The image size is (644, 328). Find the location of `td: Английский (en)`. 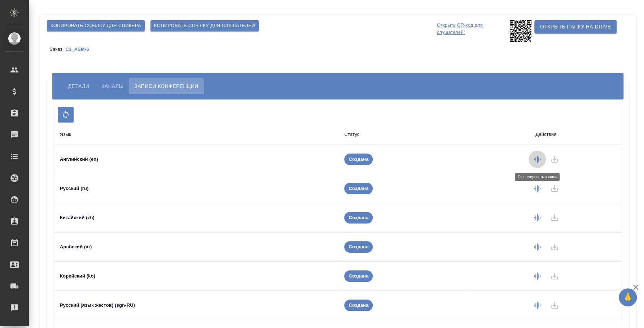

td: Английский (en) is located at coordinates (196, 160).